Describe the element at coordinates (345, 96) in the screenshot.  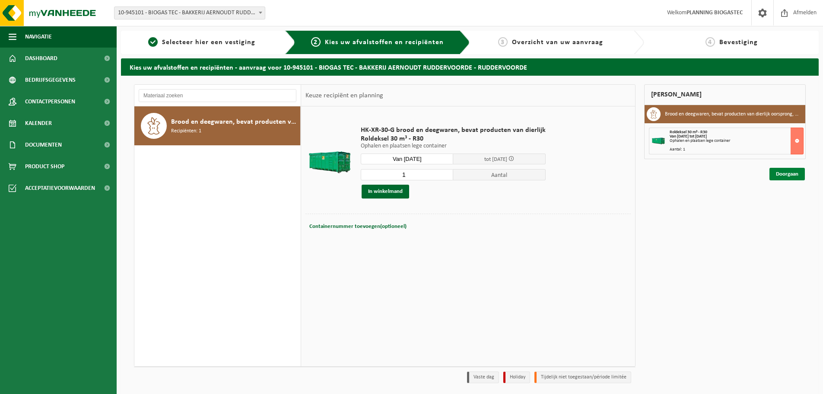
I see `div: Keuze recipiënt en planning` at that location.